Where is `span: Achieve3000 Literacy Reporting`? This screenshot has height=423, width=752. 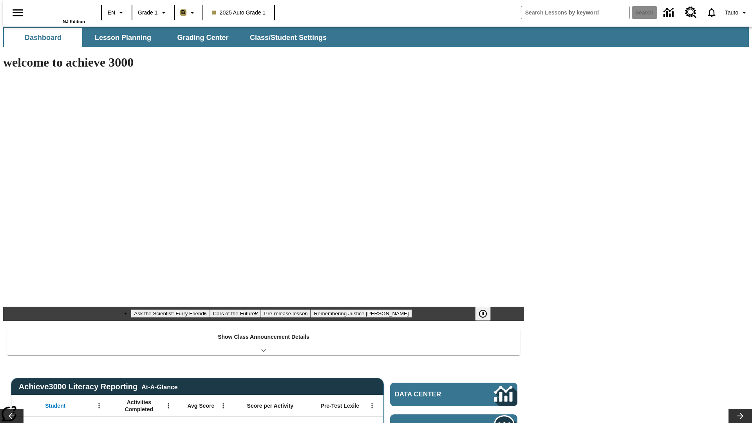
span: Achieve3000 Literacy Reporting is located at coordinates (98, 387).